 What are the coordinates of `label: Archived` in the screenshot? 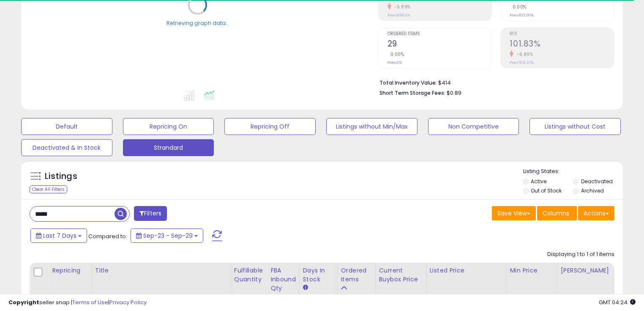 It's located at (593, 191).